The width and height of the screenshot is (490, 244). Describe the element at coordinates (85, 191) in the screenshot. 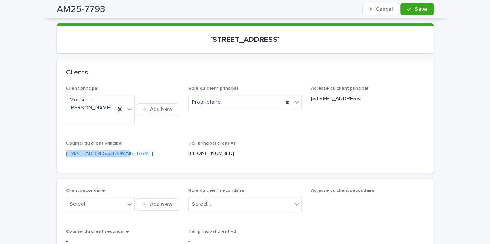

I see `span: Client secondaire` at that location.